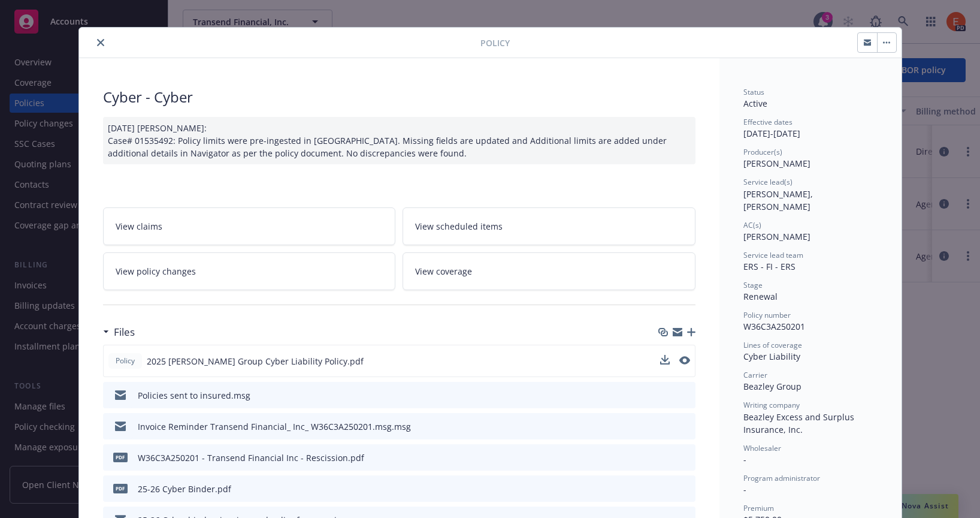 Image resolution: width=980 pixels, height=518 pixels. What do you see at coordinates (774, 326) in the screenshot?
I see `span: W36C3A250201` at bounding box center [774, 326].